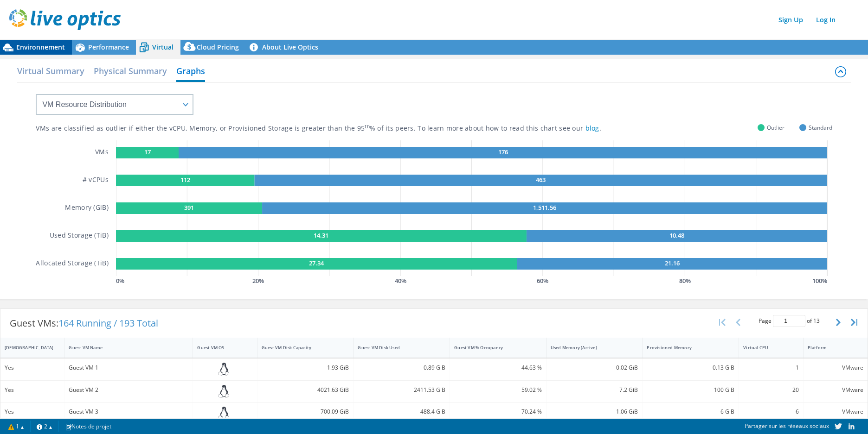 This screenshot has height=434, width=868. I want to click on h2: Virtual Summary, so click(50, 71).